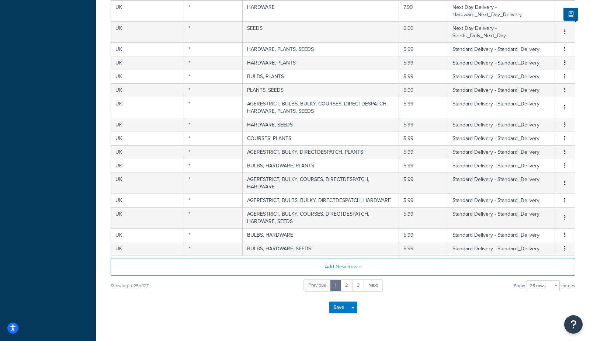 Image resolution: width=590 pixels, height=341 pixels. Describe the element at coordinates (423, 32) in the screenshot. I see `td: 6.99` at that location.